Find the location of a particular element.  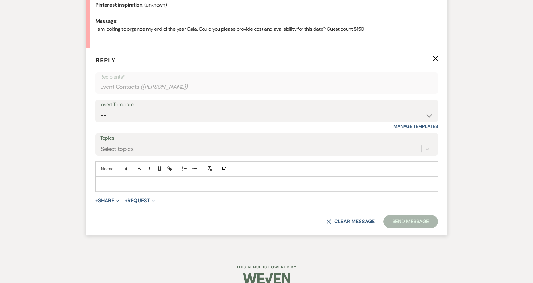

button: Request is located at coordinates (139, 201).